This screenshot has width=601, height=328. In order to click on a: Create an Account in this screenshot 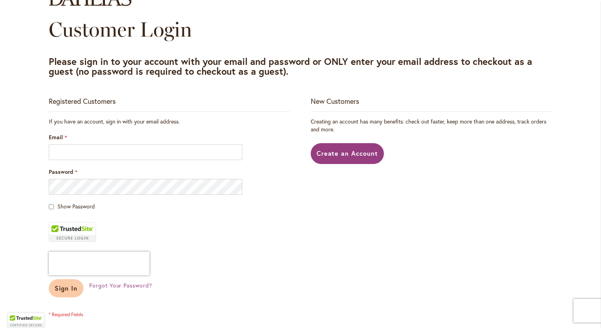, I will do `click(347, 153)`.